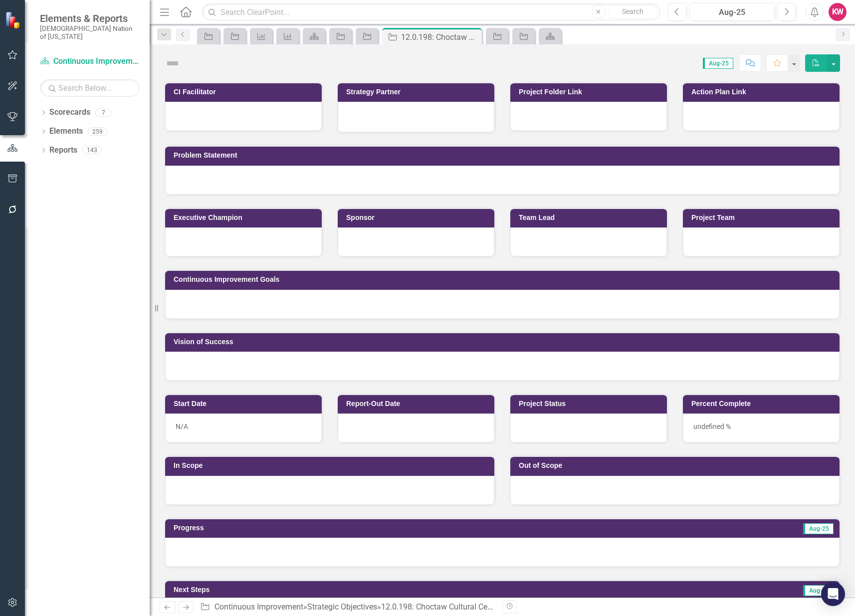 The image size is (855, 616). What do you see at coordinates (64, 150) in the screenshot?
I see `a: Reports` at bounding box center [64, 150].